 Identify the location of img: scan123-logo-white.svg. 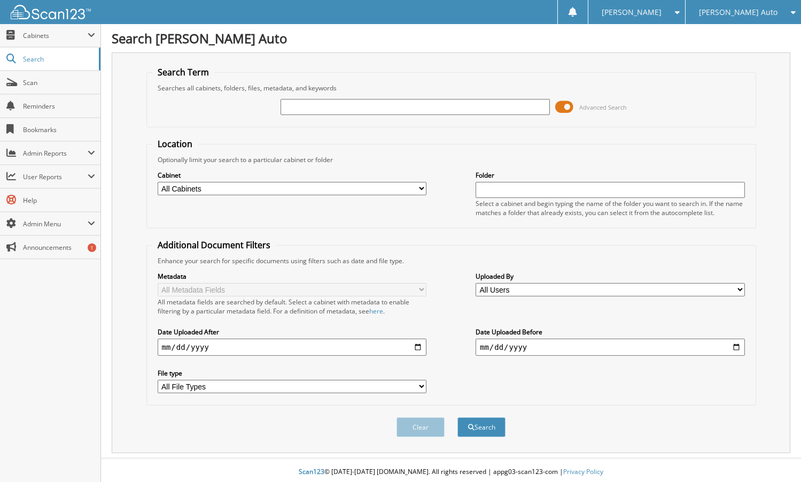
(51, 12).